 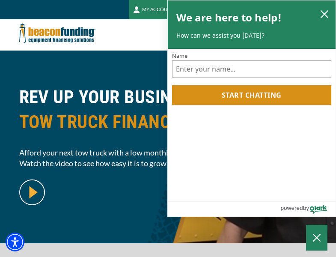 What do you see at coordinates (229, 18) in the screenshot?
I see `h2: We are here to help!` at bounding box center [229, 18].